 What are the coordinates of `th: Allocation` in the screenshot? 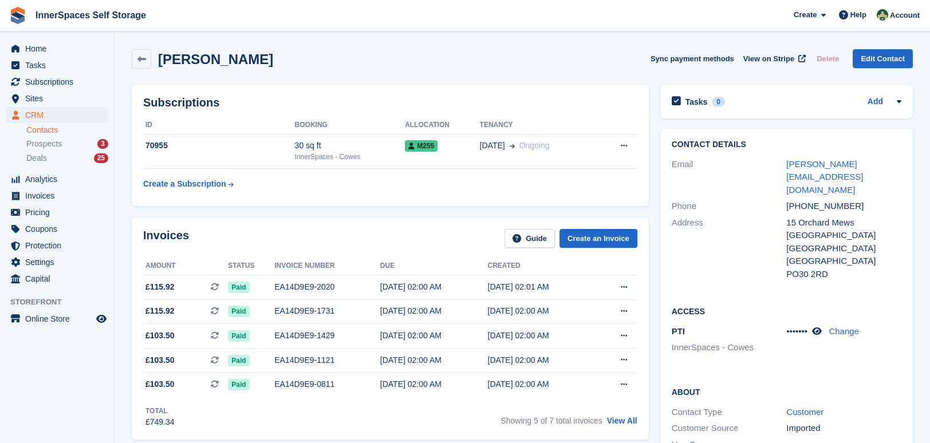 It's located at (442, 125).